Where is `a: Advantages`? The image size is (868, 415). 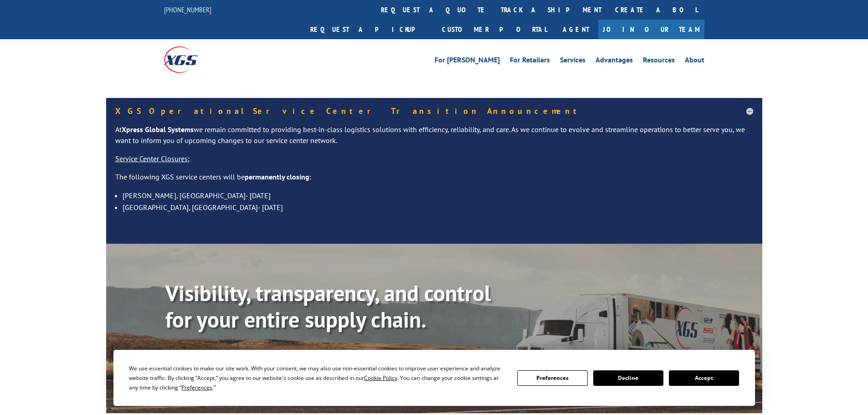
a: Advantages is located at coordinates (615, 62).